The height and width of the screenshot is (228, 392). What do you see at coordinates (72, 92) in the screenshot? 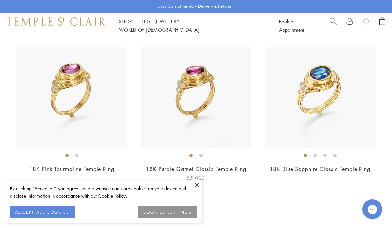
I see `img: 18K Pink Tourmaline Temple Ring` at bounding box center [72, 92].